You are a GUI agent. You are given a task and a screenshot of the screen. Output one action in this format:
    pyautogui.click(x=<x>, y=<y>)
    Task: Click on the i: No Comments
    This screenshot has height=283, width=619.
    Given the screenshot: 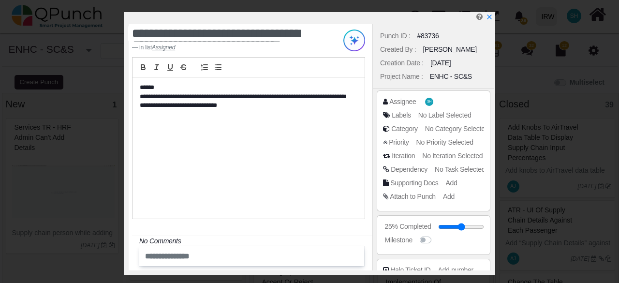 What is the action you would take?
    pyautogui.click(x=160, y=241)
    